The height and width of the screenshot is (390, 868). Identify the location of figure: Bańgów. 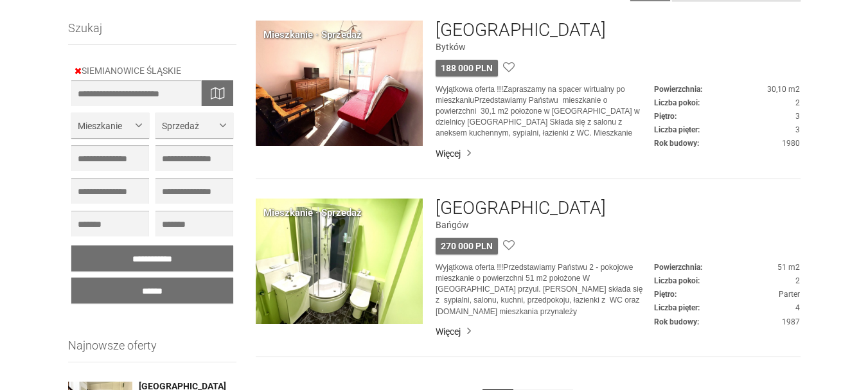
(617, 225).